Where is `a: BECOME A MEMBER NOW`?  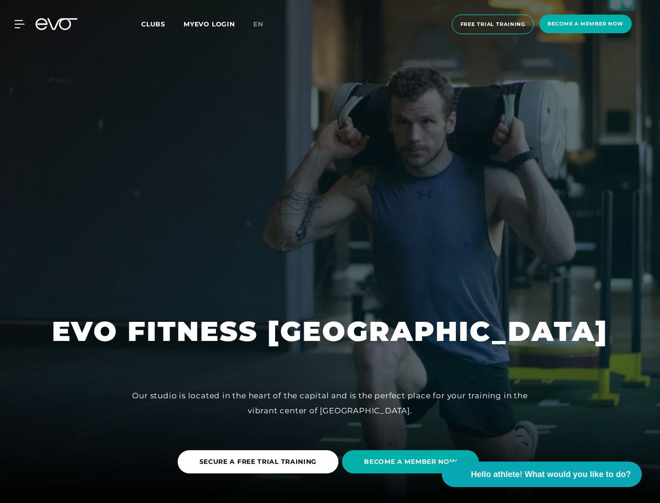 a: BECOME A MEMBER NOW is located at coordinates (412, 462).